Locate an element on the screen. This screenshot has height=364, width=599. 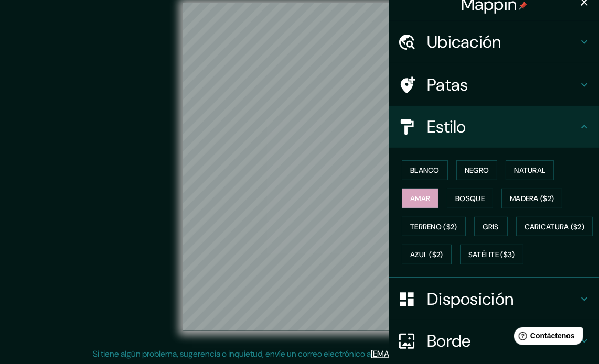
font: Contáctenos is located at coordinates (47, 13).